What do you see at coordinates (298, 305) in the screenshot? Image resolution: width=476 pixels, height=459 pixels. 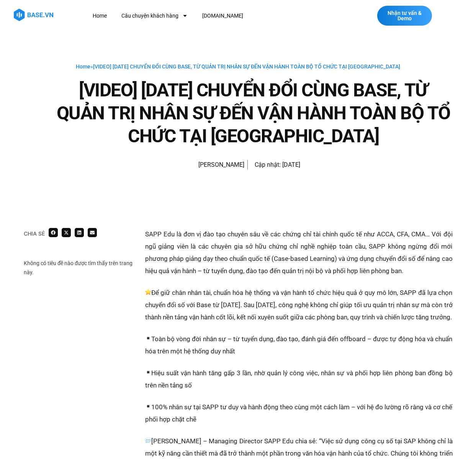 I see `p: Để giữ chân nhân tài, chuẩn hóa hệ thống và vận hành tổ chức hiệu quả ở quy mô lớn, SAPP đã lựa c...` at bounding box center [298, 305].